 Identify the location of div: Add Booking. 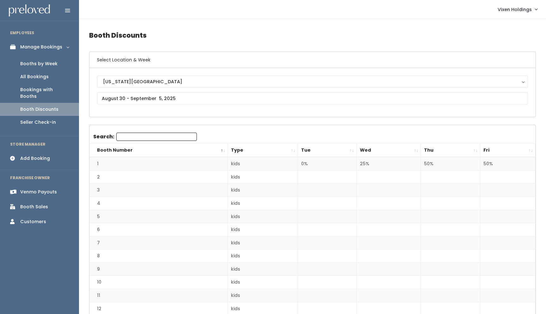
(35, 158).